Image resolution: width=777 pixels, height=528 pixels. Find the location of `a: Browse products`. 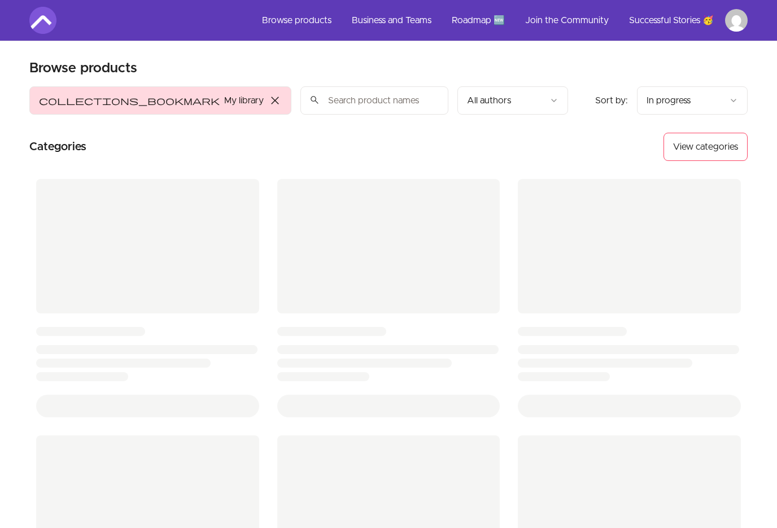

a: Browse products is located at coordinates (296, 20).